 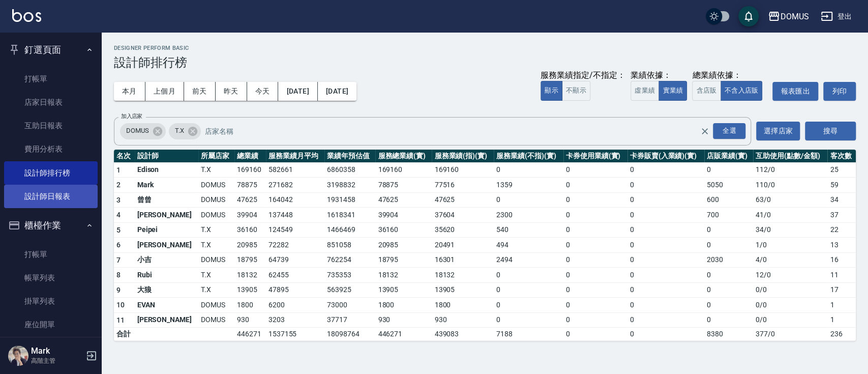 What do you see at coordinates (529, 186) in the screenshot?
I see `td: 1359` at bounding box center [529, 186].